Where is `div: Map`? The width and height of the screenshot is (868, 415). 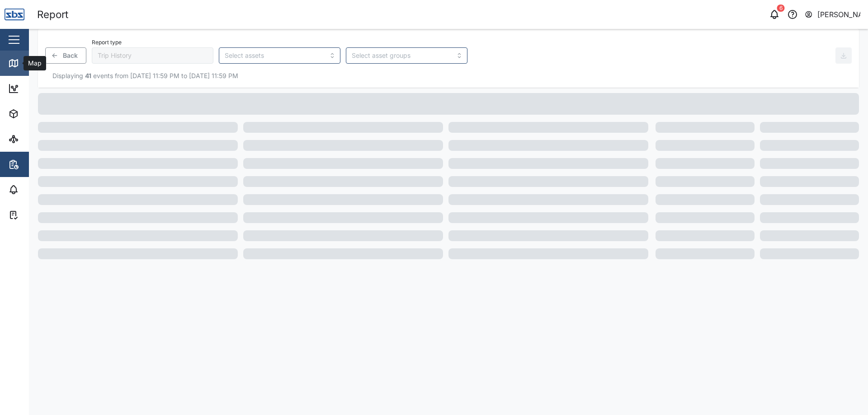
div: Map is located at coordinates (33, 63).